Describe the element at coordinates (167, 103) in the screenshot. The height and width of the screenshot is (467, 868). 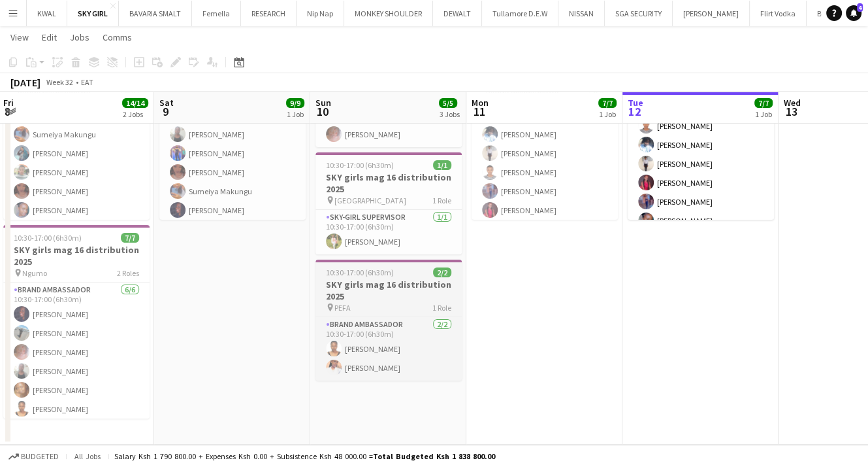
I see `span: Sat` at that location.